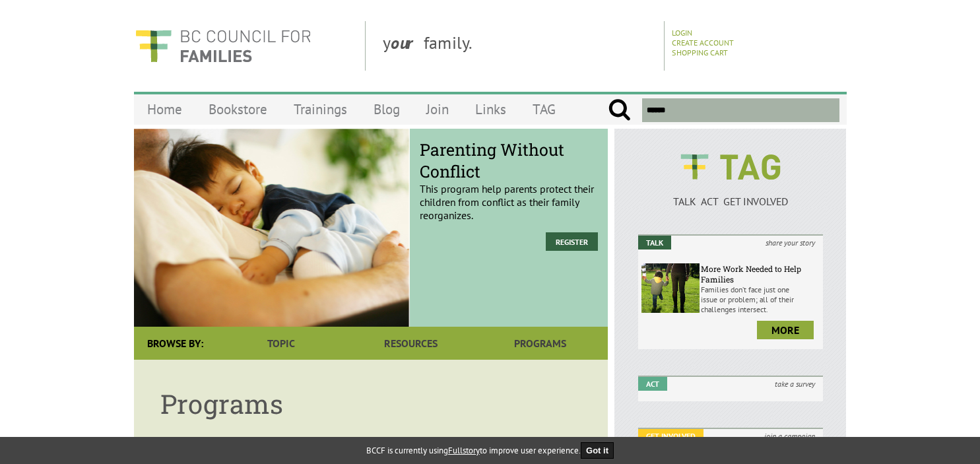 This screenshot has height=464, width=980. Describe the element at coordinates (790, 242) in the screenshot. I see `i: share your story` at that location.